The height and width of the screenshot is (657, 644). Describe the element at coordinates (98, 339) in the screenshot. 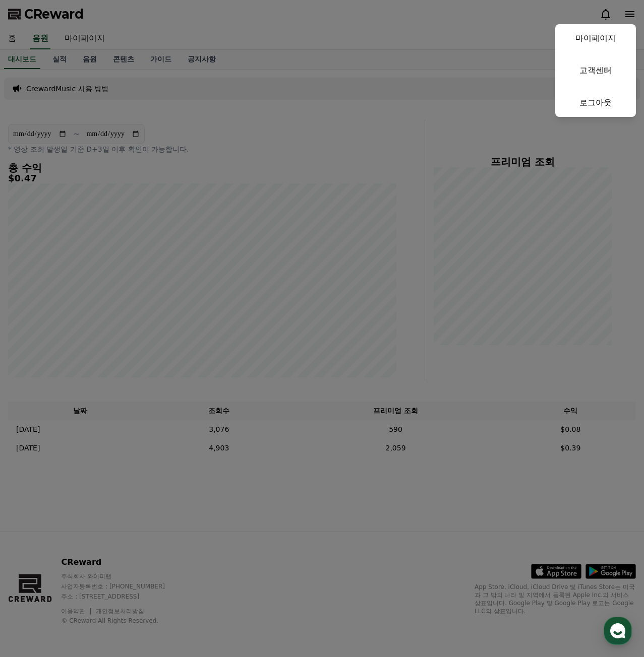

I see `span: 대화` at that location.